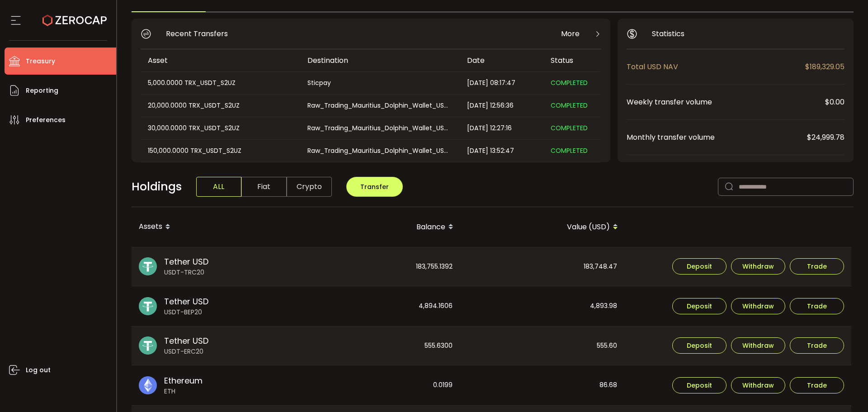 The width and height of the screenshot is (868, 412). Describe the element at coordinates (825, 137) in the screenshot. I see `span: $24,999.78` at that location.